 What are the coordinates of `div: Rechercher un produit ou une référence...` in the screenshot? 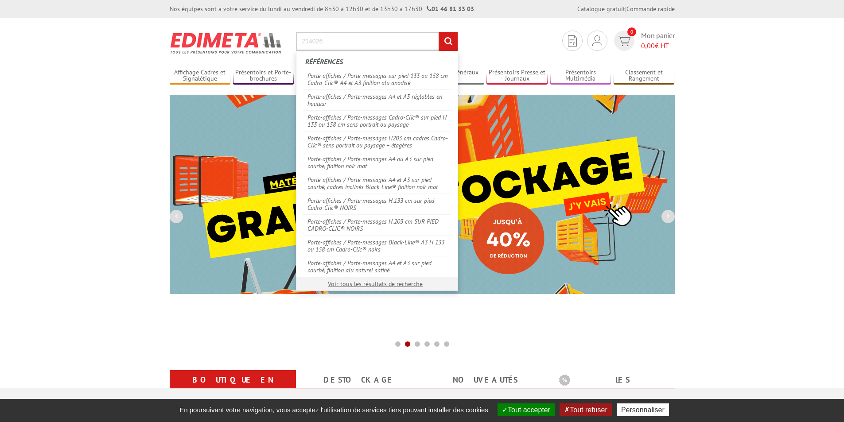 It's located at (377, 171).